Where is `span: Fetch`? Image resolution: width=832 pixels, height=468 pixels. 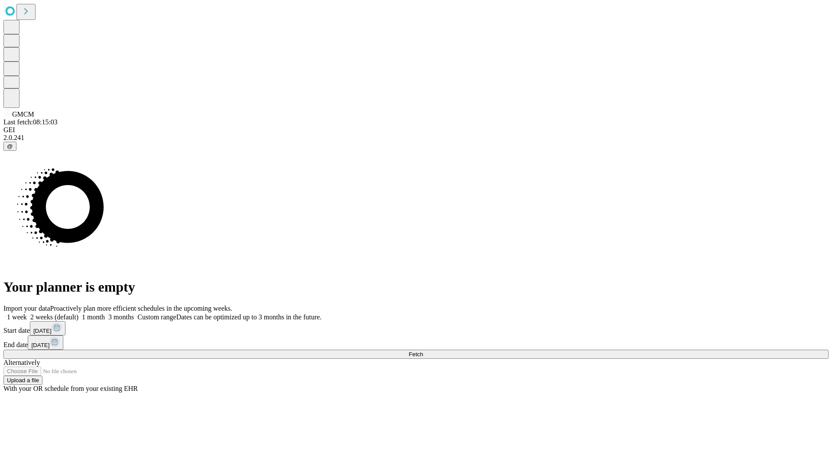
span: Fetch is located at coordinates (416, 354).